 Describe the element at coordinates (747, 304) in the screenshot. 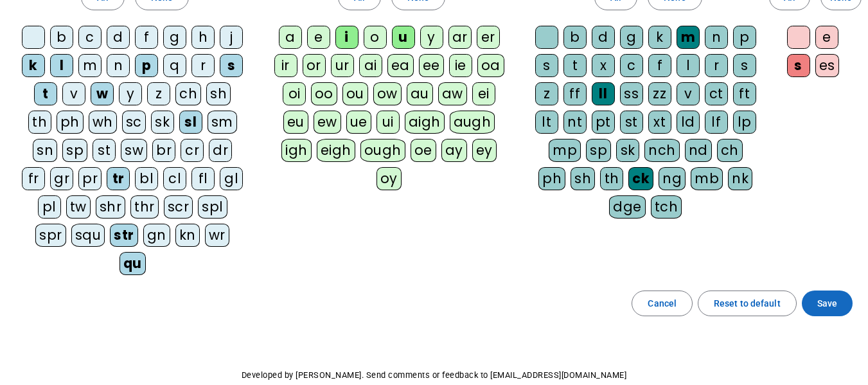

I see `button: Reset to default` at that location.